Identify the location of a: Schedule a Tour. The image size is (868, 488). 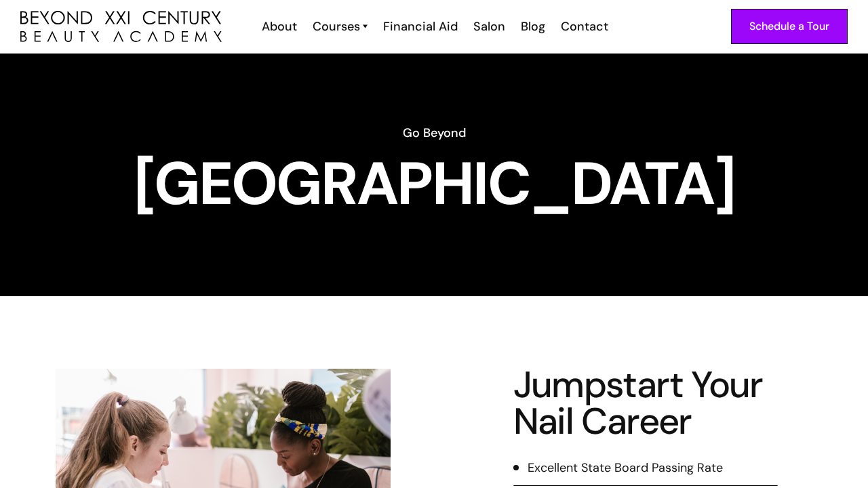
(789, 26).